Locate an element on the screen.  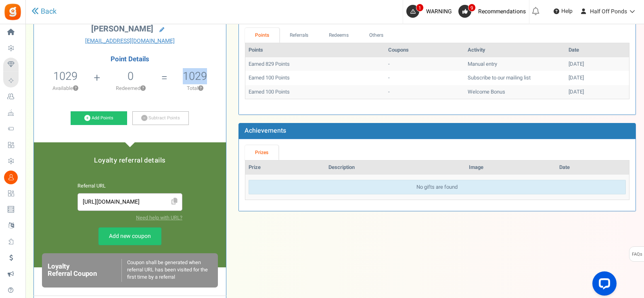
a: Add new coupon is located at coordinates (130, 236).